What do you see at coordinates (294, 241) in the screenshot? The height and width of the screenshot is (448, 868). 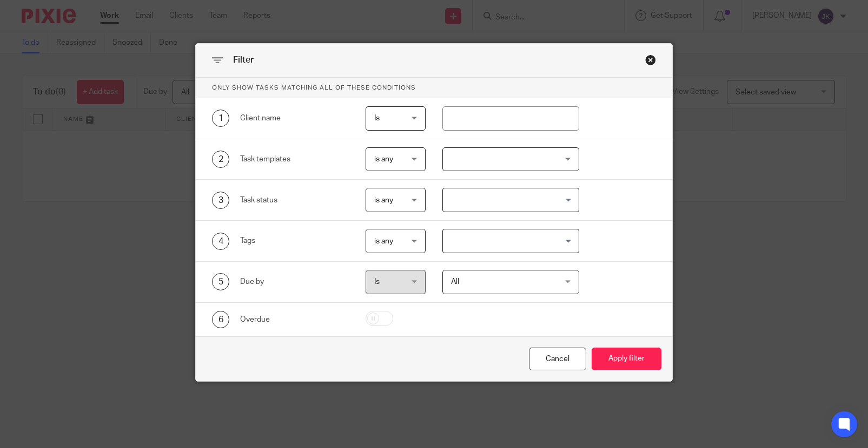 I see `div: Tags` at bounding box center [294, 241].